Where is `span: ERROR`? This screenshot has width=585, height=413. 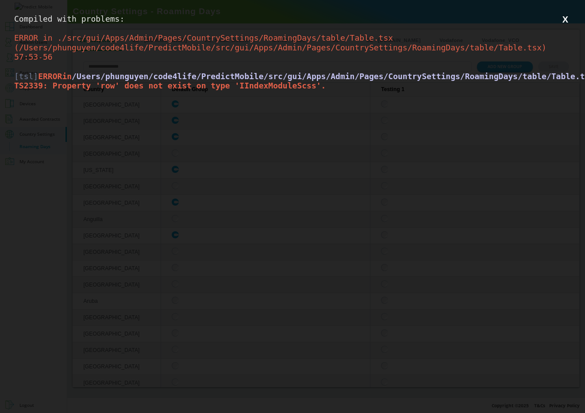
span: ERROR is located at coordinates (50, 76).